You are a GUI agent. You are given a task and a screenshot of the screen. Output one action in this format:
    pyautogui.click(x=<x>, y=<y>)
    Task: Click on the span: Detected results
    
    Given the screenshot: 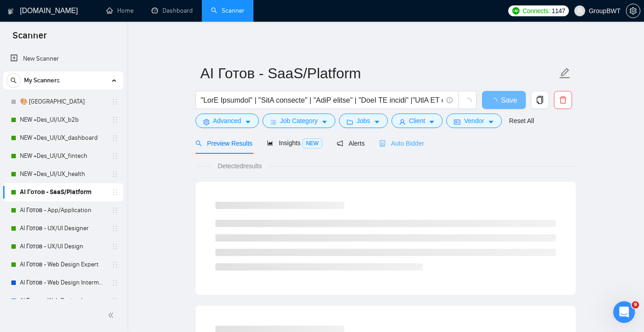 What is the action you would take?
    pyautogui.click(x=239, y=166)
    